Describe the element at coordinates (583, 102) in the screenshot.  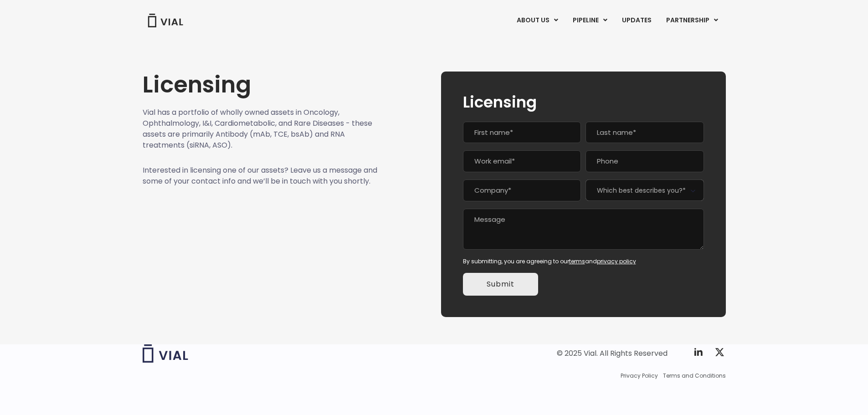
I see `h2: Licensing` at that location.